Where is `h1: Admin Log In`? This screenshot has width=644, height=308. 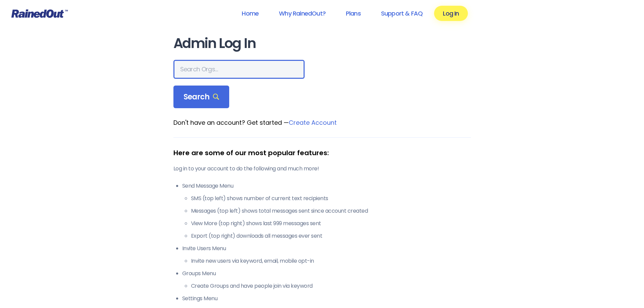
h1: Admin Log In is located at coordinates (322, 43).